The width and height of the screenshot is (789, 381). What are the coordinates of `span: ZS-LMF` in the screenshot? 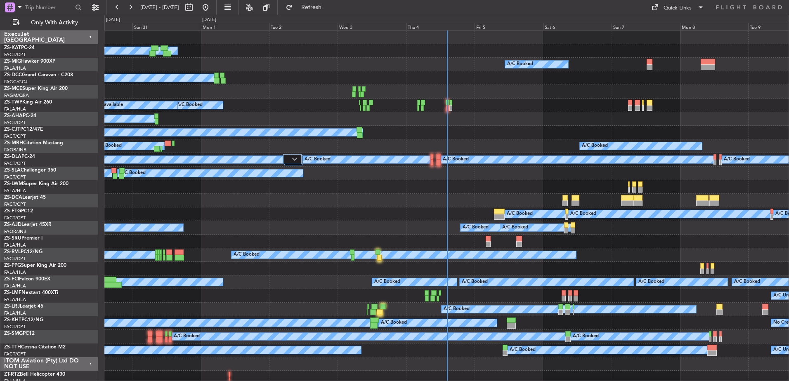 It's located at (13, 293).